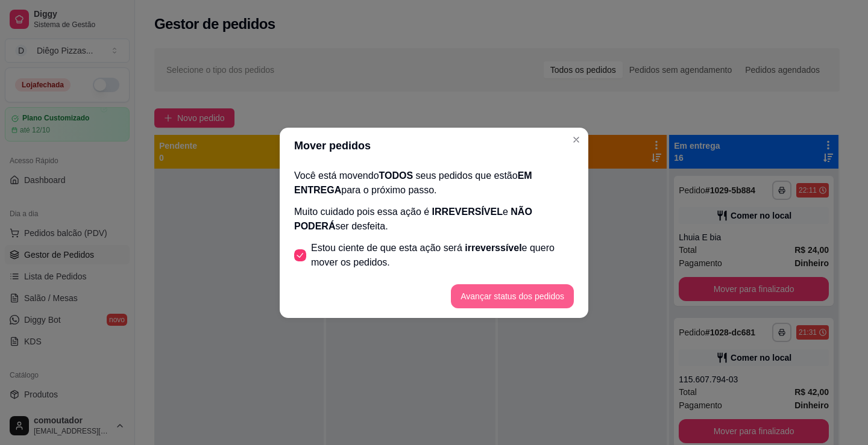 The height and width of the screenshot is (445, 868). What do you see at coordinates (576, 139) in the screenshot?
I see `button: Close` at bounding box center [576, 139].